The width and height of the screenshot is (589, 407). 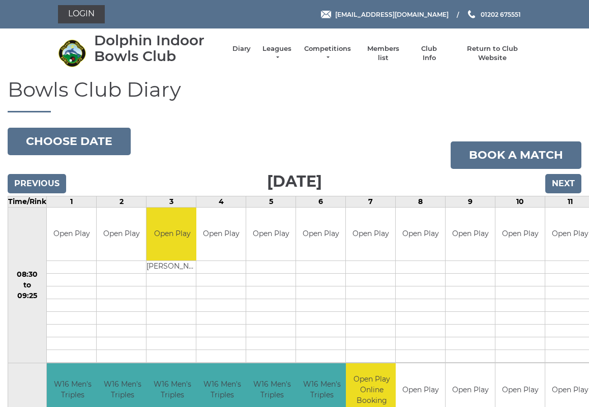 What do you see at coordinates (158, 48) in the screenshot?
I see `div: Dolphin Indoor Bowls Club` at bounding box center [158, 48].